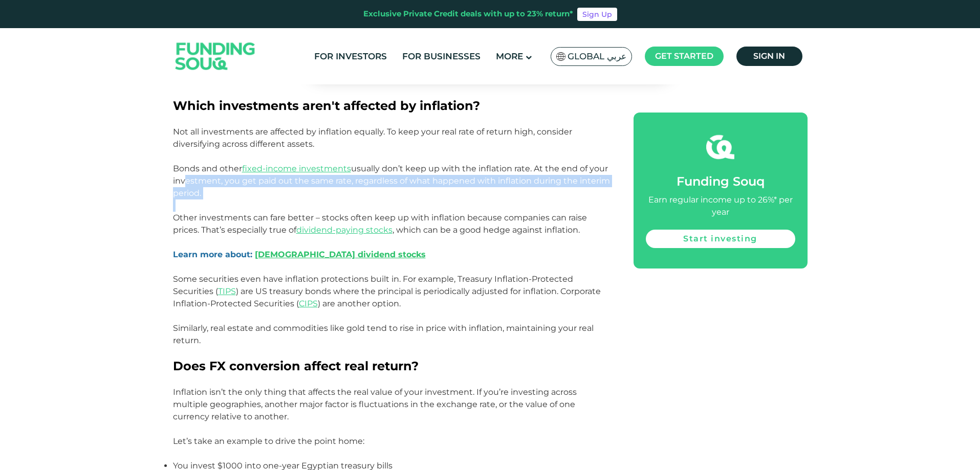 The width and height of the screenshot is (980, 470). I want to click on a: TIPS, so click(227, 291).